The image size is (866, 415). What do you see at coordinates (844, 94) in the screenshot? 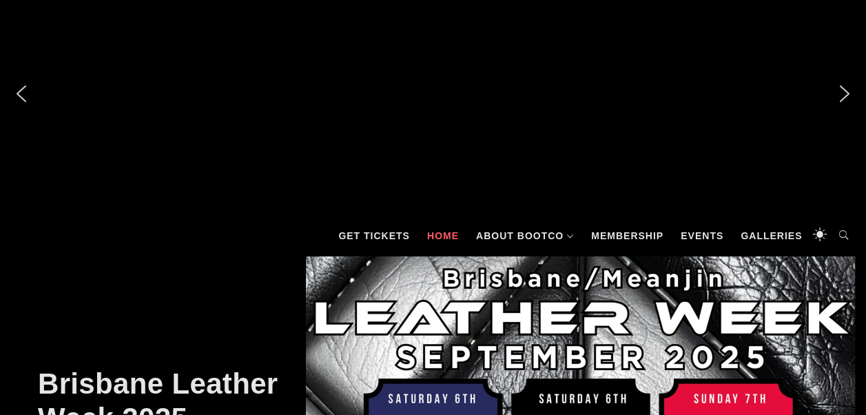
I see `div: next arrow` at bounding box center [844, 94].